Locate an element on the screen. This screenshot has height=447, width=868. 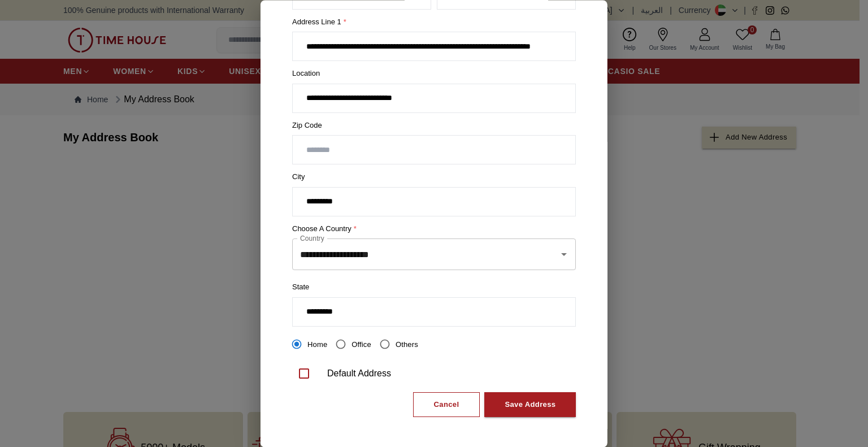
label: Country is located at coordinates (312, 239).